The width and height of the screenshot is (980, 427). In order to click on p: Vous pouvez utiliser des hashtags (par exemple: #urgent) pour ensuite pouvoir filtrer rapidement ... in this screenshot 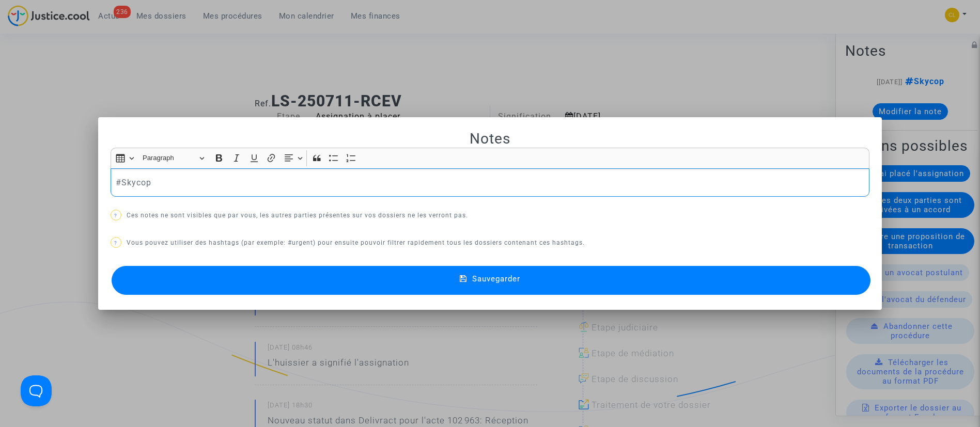, I will do `click(490, 243)`.